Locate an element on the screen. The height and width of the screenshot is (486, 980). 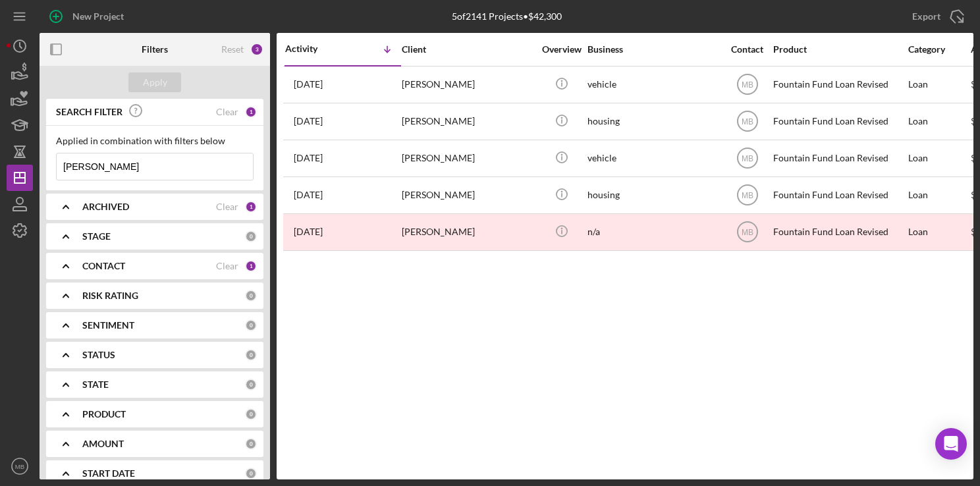
b: SENTIMENT is located at coordinates (108, 325).